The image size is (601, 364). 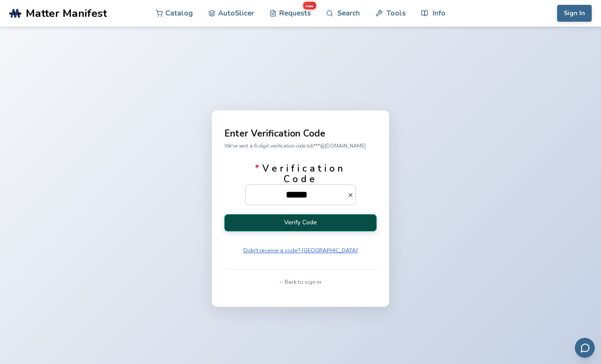 What do you see at coordinates (66, 13) in the screenshot?
I see `span: Matter Manifest` at bounding box center [66, 13].